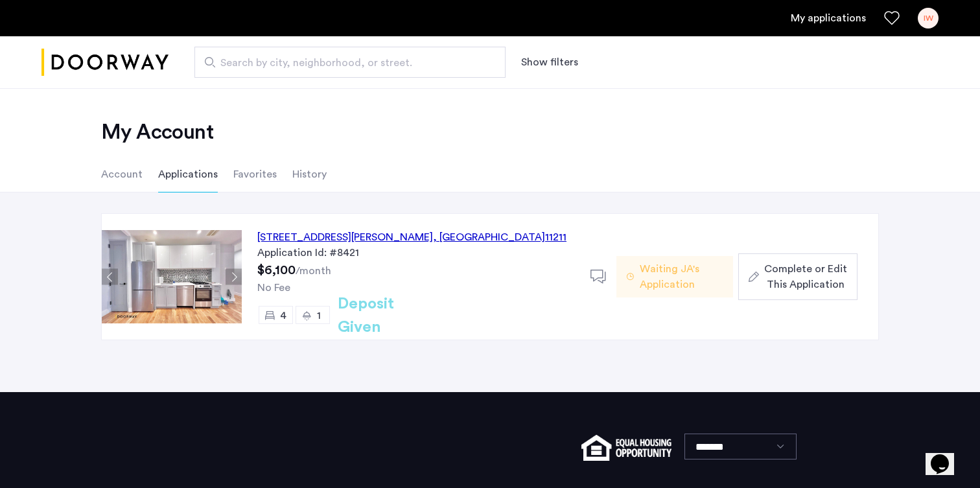 The height and width of the screenshot is (488, 980). Describe the element at coordinates (273, 288) in the screenshot. I see `span: No Fee` at that location.